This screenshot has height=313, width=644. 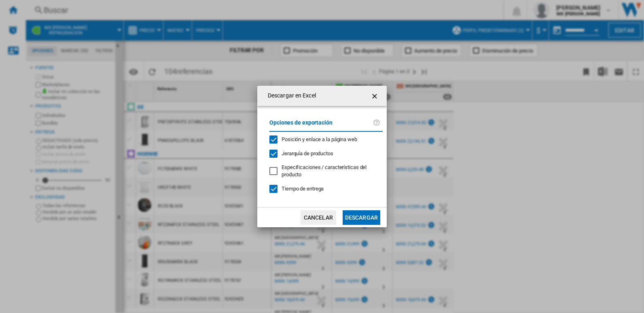 I want to click on span: Especificaciones / características del producto, so click(x=324, y=171).